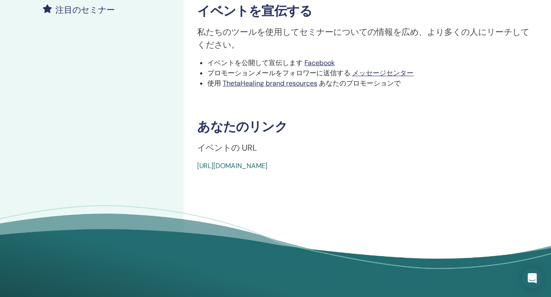 Image resolution: width=551 pixels, height=297 pixels. What do you see at coordinates (367, 38) in the screenshot?
I see `p: 私たちのツールを使用してセミナーについての情報を広め、より多くの人にリーチしてください。` at bounding box center [367, 38].